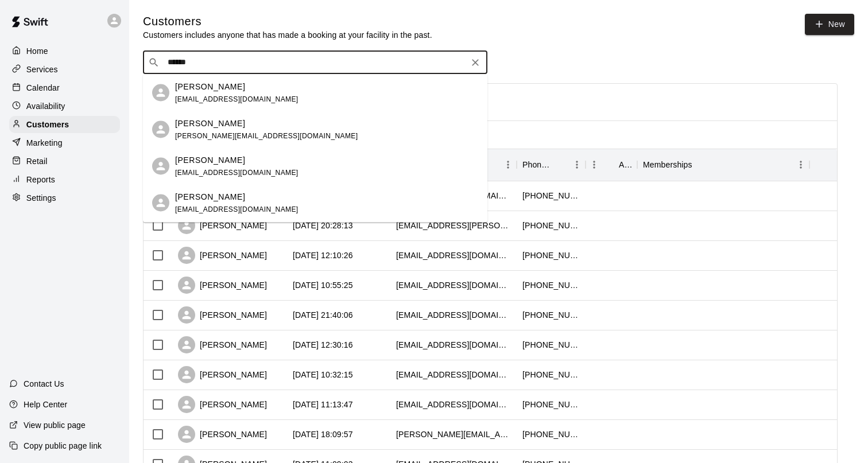  Describe the element at coordinates (64, 106) in the screenshot. I see `div: Availability` at that location.